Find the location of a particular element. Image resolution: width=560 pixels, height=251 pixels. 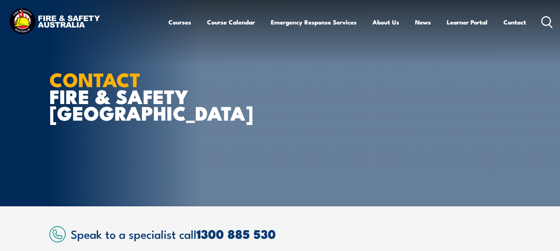

a: Contact is located at coordinates (515, 22).